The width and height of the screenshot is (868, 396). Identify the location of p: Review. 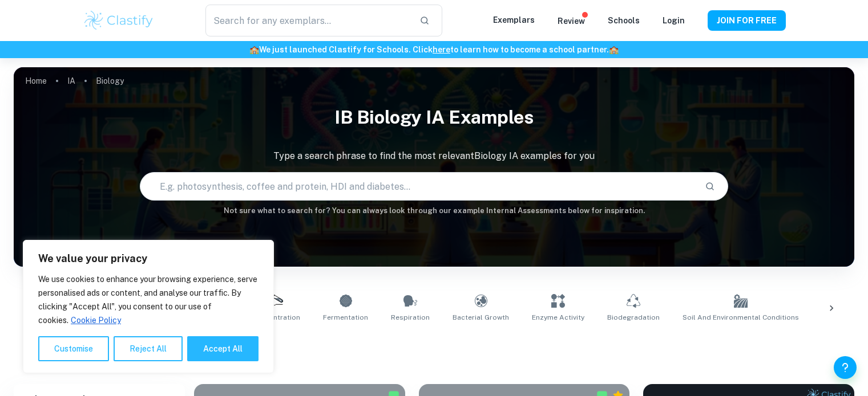
(571, 21).